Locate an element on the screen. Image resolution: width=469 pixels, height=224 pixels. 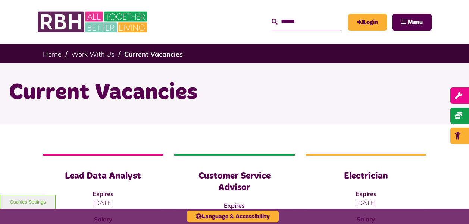
h3: Electrician is located at coordinates (366, 176).